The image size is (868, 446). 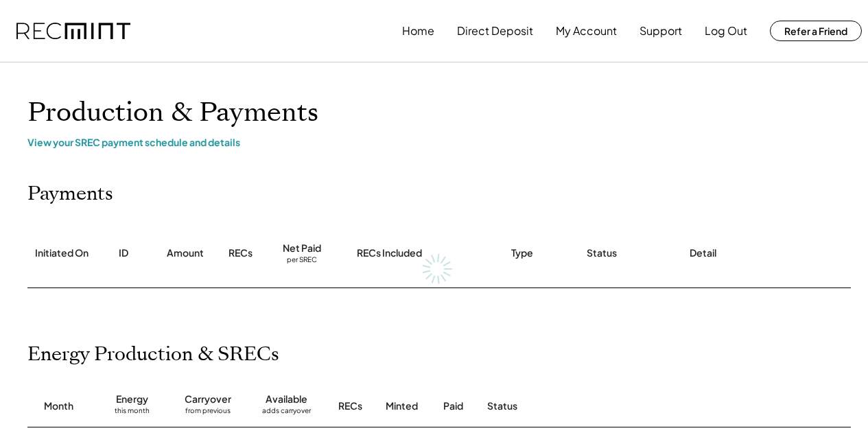 I want to click on h2: Payments, so click(x=70, y=195).